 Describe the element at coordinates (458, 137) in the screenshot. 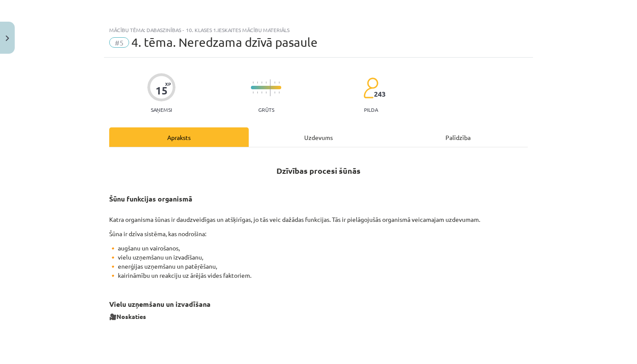

I see `div: Palīdzība` at that location.